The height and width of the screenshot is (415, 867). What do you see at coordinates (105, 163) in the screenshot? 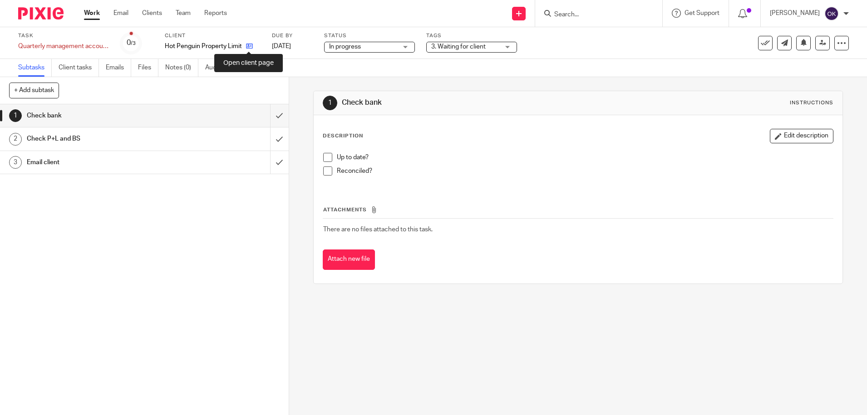
I see `h1: Email client` at bounding box center [105, 163].